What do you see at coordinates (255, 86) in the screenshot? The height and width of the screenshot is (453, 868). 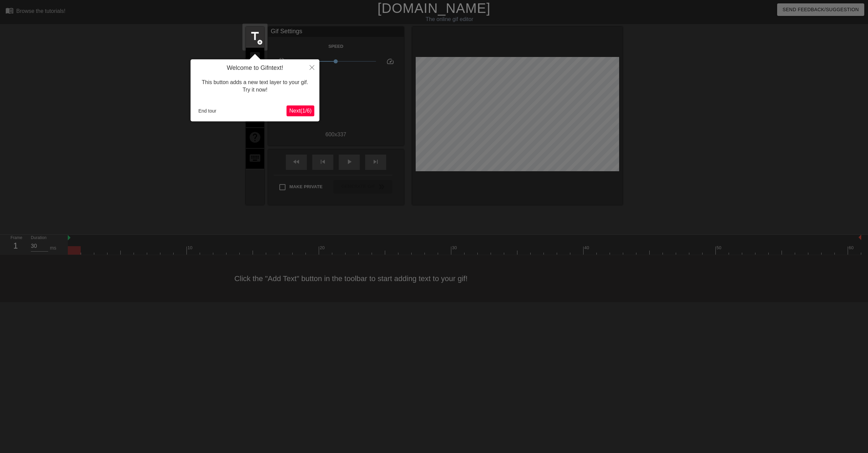 I see `div: This button adds a new text layer to your gif. Try it now!` at bounding box center [255, 86].